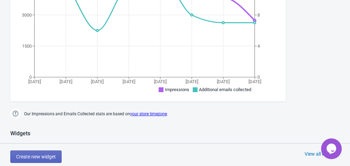 The image size is (350, 166). Describe the element at coordinates (15, 113) in the screenshot. I see `img: help.png` at that location.